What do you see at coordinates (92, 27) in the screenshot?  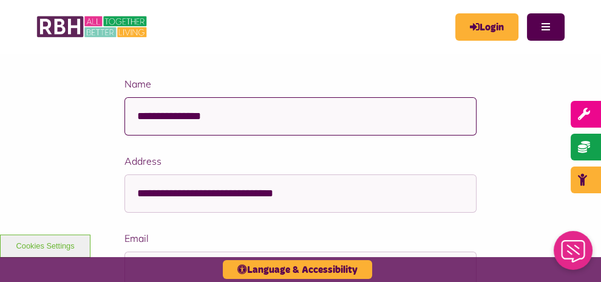 I see `img: RBH` at bounding box center [92, 27].